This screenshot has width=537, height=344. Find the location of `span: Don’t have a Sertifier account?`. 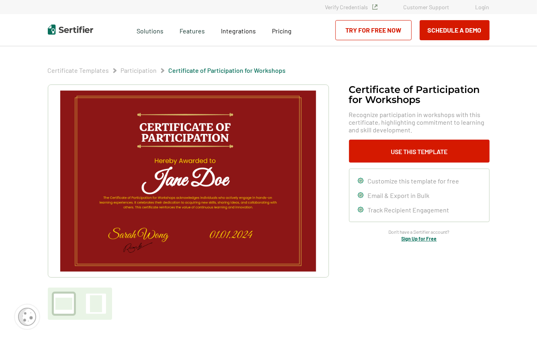

span: Don’t have a Sertifier account? is located at coordinates (420, 232).